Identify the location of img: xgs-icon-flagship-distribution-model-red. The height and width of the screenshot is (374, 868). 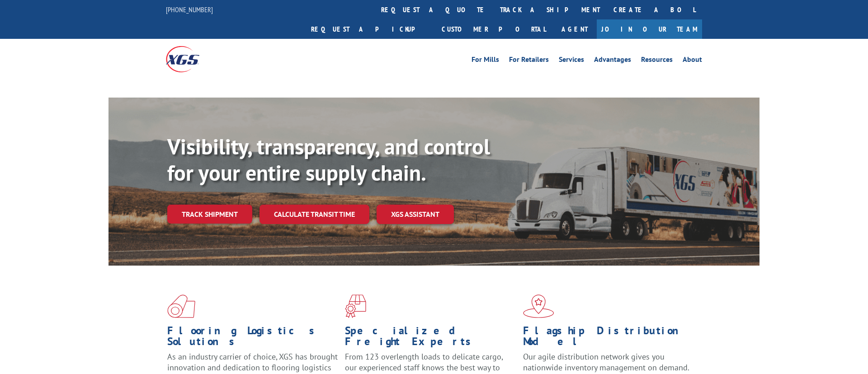
(538, 306).